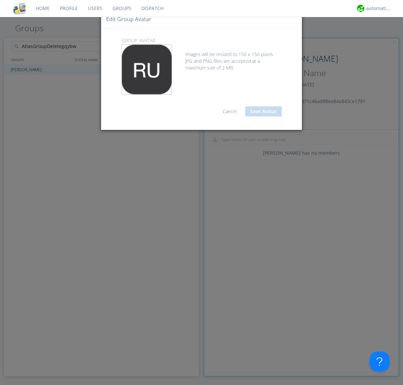 The width and height of the screenshot is (403, 385). What do you see at coordinates (129, 19) in the screenshot?
I see `h4: Edit group Avatar` at bounding box center [129, 19].